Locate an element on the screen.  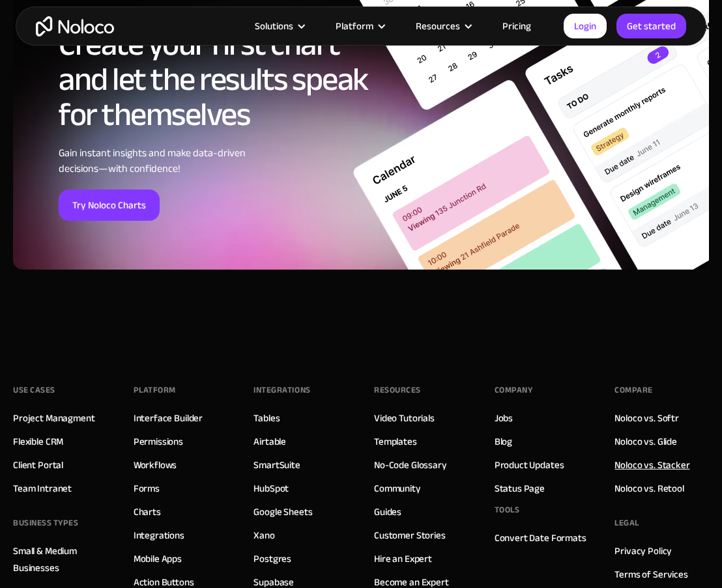
a: Noloco vs. Glide is located at coordinates (646, 442).